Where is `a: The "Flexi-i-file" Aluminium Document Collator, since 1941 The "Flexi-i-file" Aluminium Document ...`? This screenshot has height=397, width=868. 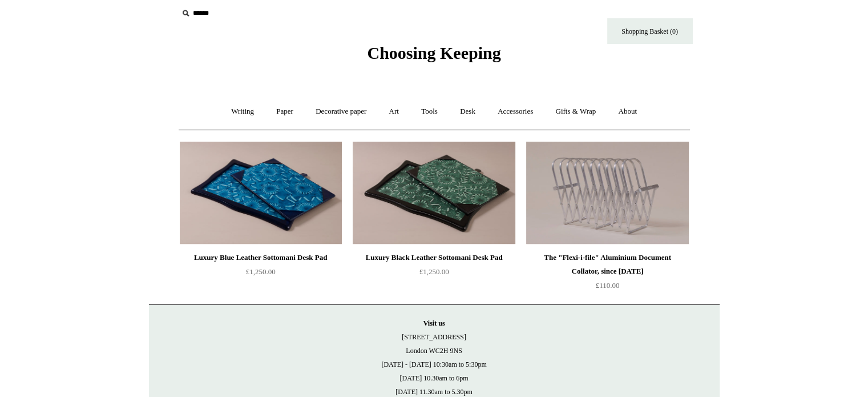
a: The "Flexi-i-file" Aluminium Document Collator, since 1941 The "Flexi-i-file" Aluminium Document ... is located at coordinates (607, 193).